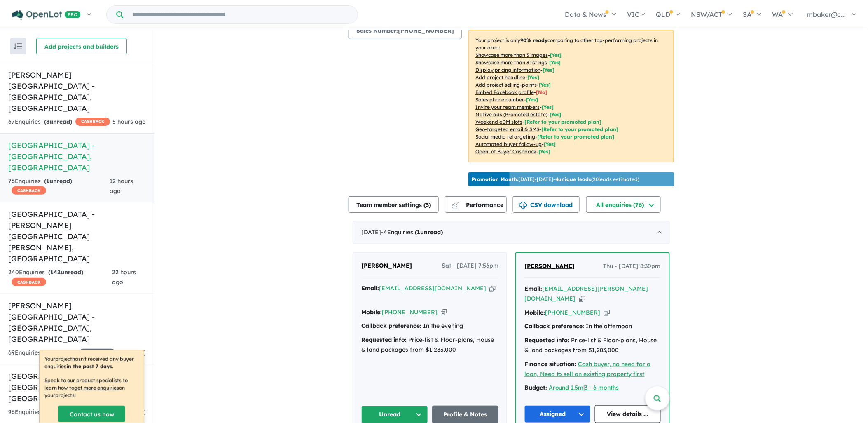 The width and height of the screenshot is (868, 423). I want to click on div: In the evening, so click(430, 326).